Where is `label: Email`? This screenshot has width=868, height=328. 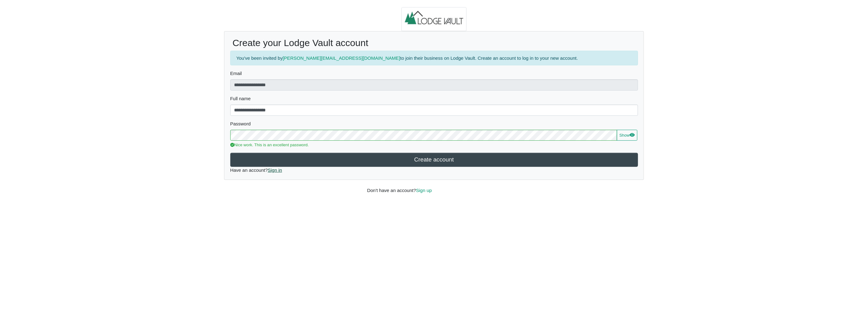 label: Email is located at coordinates (434, 74).